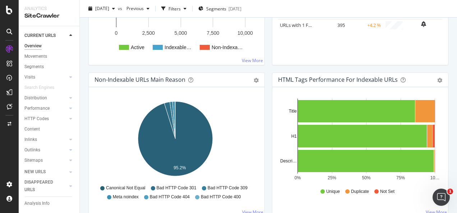  What do you see at coordinates (46, 36) in the screenshot?
I see `a: CURRENT URLS` at bounding box center [46, 36].